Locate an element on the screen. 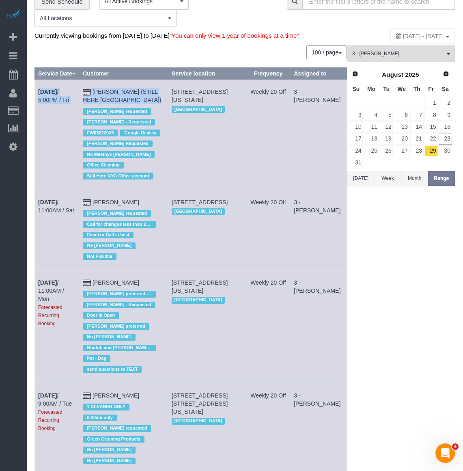 The height and width of the screenshot is (471, 463). a: 5 is located at coordinates (387, 115).